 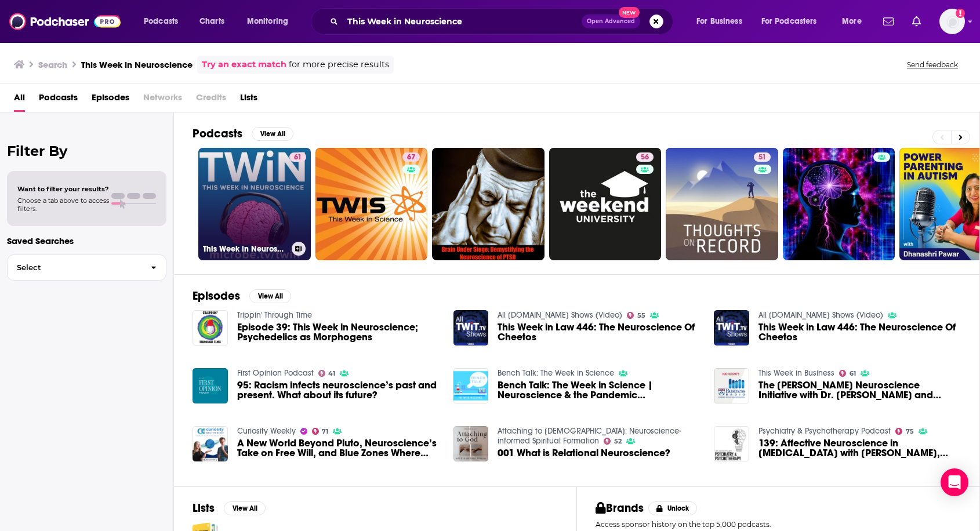 What do you see at coordinates (338, 391) in the screenshot?
I see `span: 95: Racism infects neuroscience’s past and present. What about its future?` at bounding box center [338, 391].